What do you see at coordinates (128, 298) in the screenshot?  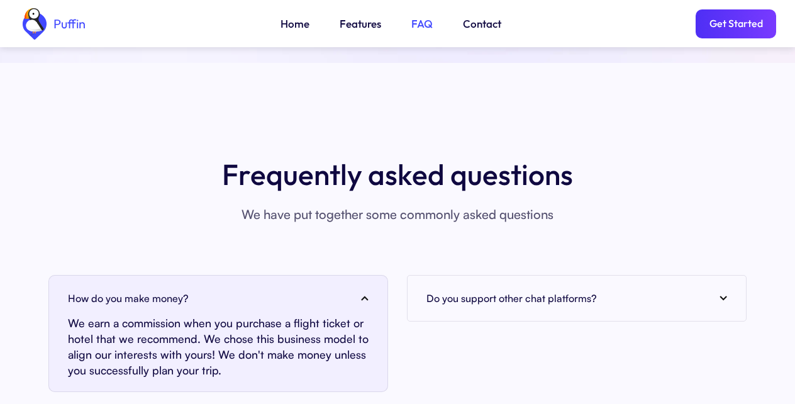 I see `h4: How do you make money?` at bounding box center [128, 298].